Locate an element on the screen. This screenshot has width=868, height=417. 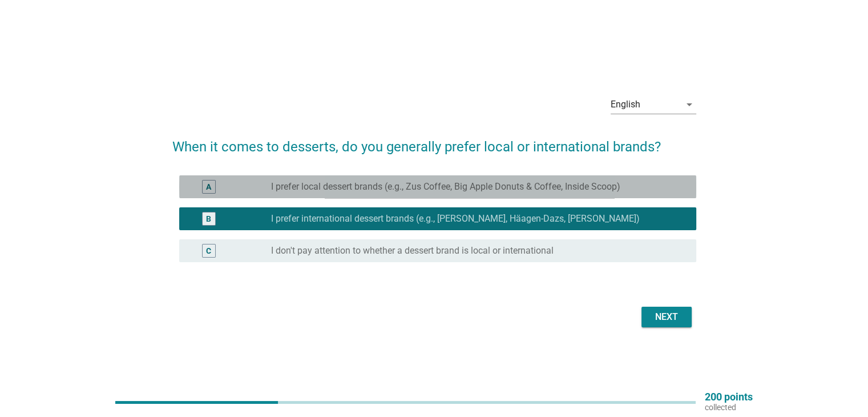
label: I prefer local dessert brands (e.g., Zus Coffee, Big Apple Donuts & Coffee, Inside Scoop) is located at coordinates (445, 187).